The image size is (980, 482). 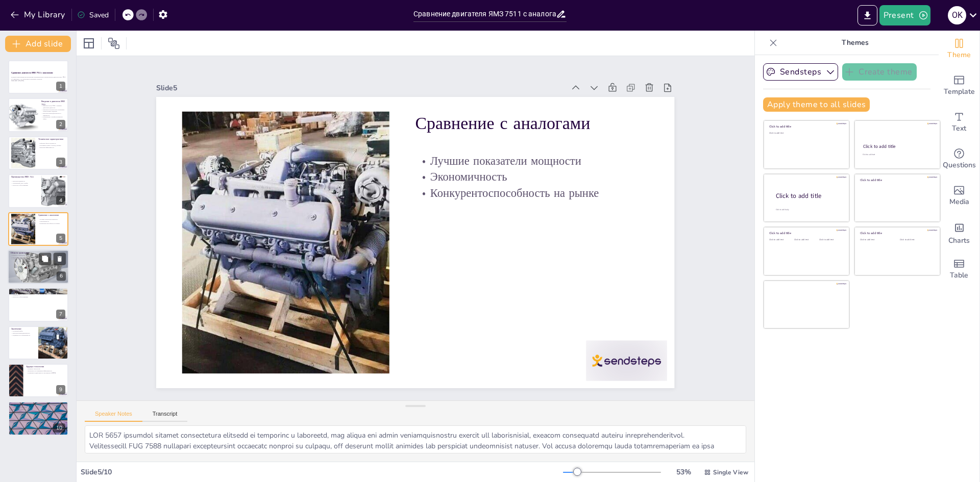 I want to click on div: 5, so click(x=60, y=238).